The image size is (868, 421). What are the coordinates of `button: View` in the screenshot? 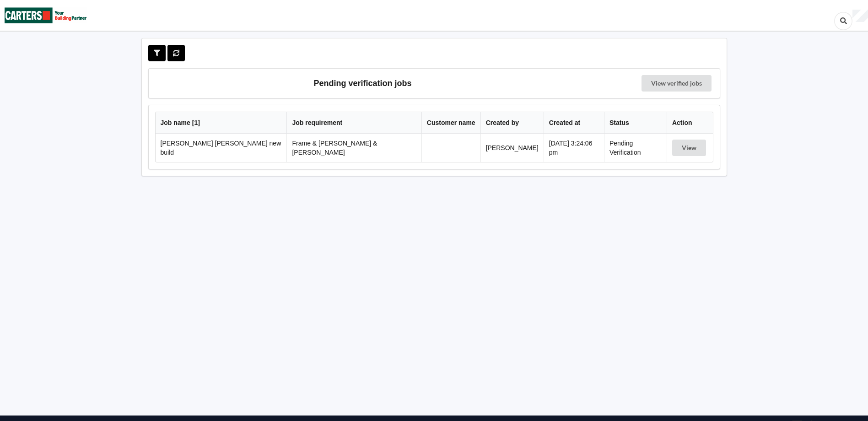 It's located at (689, 148).